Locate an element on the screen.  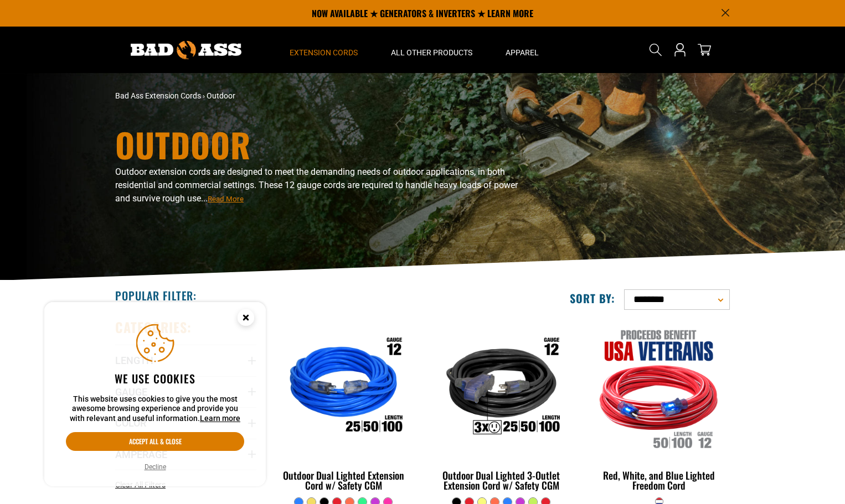
summary: Extension Cords is located at coordinates (323, 50).